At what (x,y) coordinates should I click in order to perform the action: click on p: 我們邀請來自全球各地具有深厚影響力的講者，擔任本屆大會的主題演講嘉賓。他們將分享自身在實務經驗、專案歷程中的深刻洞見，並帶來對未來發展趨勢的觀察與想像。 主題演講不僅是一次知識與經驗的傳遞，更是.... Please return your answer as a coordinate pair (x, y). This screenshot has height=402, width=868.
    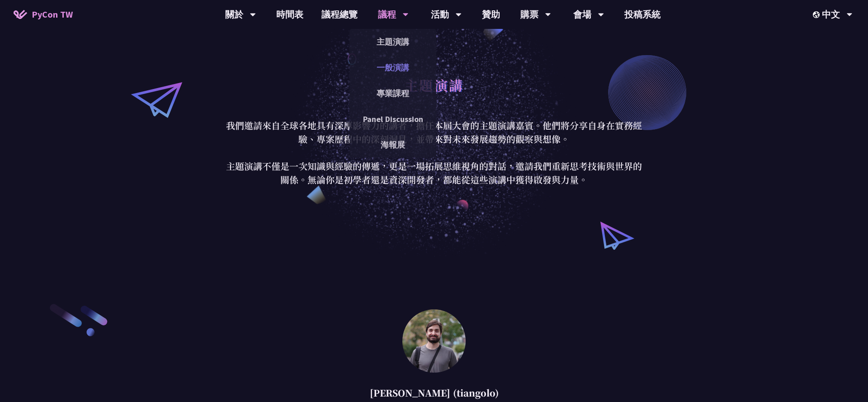
    Looking at the image, I should click on (434, 153).